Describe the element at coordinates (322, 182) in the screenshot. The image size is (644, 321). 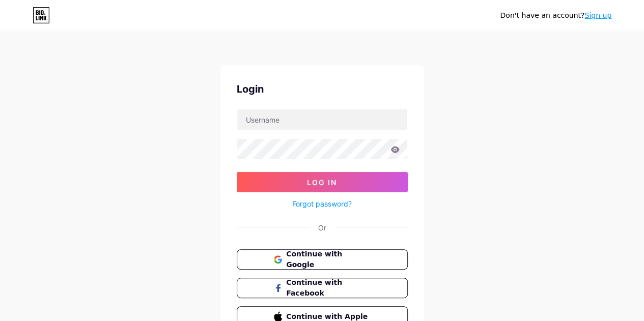
I see `button: Log In` at that location.